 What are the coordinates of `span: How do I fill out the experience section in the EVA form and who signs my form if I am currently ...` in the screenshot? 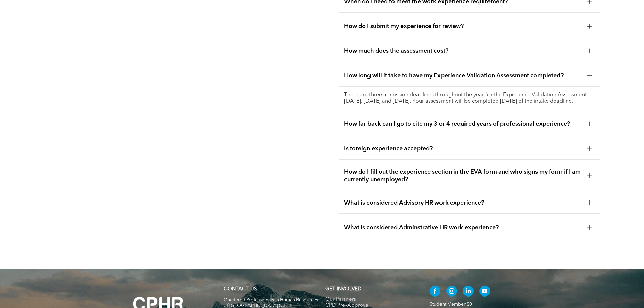 It's located at (463, 176).